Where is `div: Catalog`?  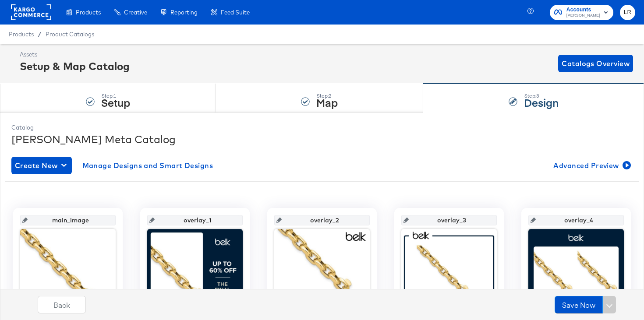 div: Catalog is located at coordinates (322, 127).